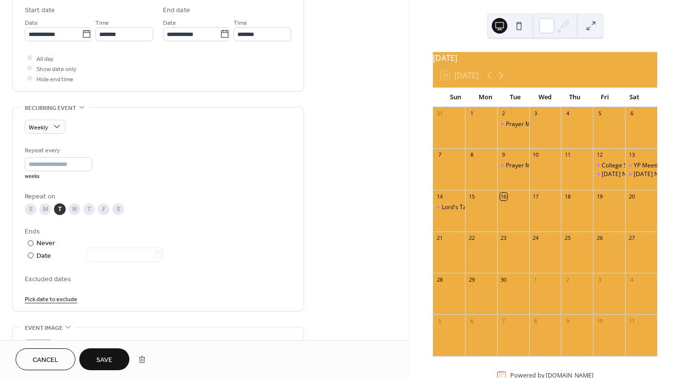 This screenshot has height=378, width=681. What do you see at coordinates (104, 359) in the screenshot?
I see `button: Save` at bounding box center [104, 359].